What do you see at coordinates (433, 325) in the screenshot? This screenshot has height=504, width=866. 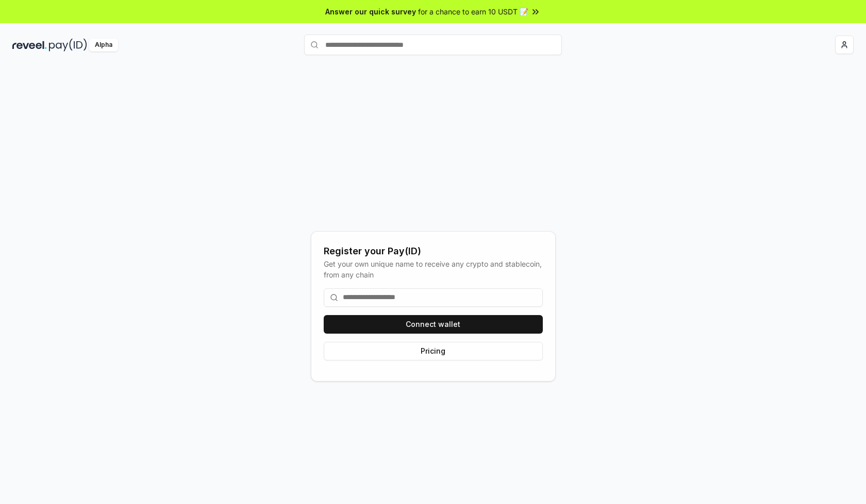 I see `button: Connect wallet` at bounding box center [433, 325].